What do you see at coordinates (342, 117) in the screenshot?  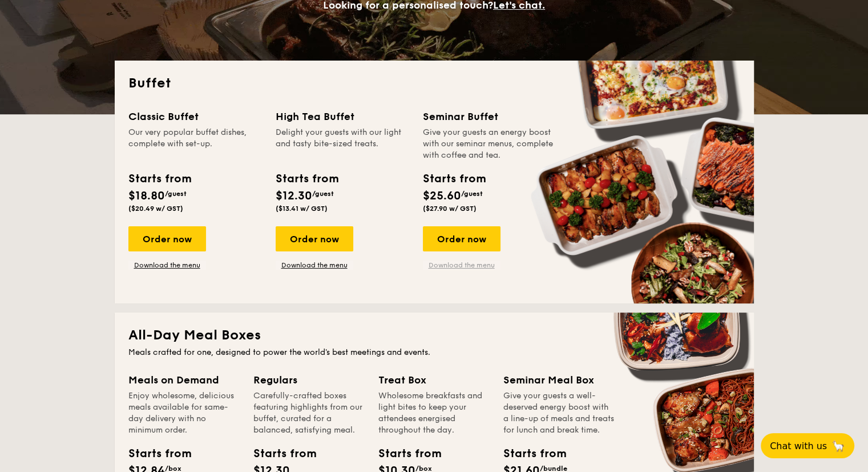 I see `div: High Tea Buffet` at bounding box center [342, 117].